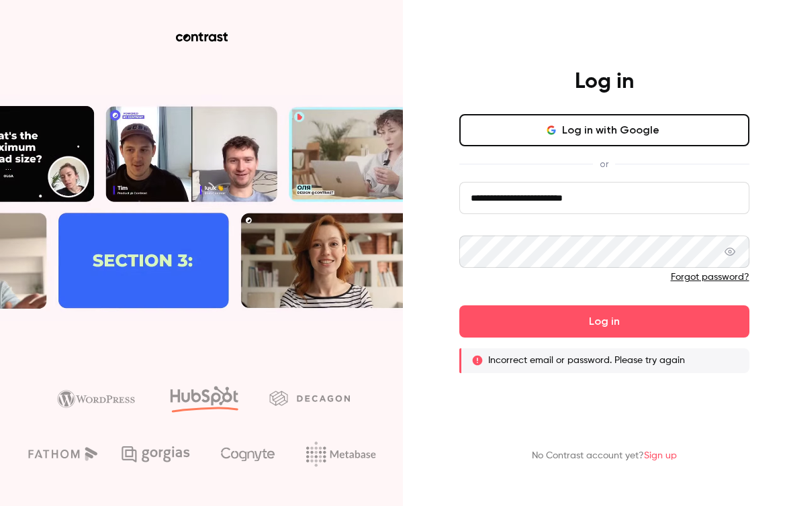 The height and width of the screenshot is (506, 785). What do you see at coordinates (309, 398) in the screenshot?
I see `img: decagon` at bounding box center [309, 398].